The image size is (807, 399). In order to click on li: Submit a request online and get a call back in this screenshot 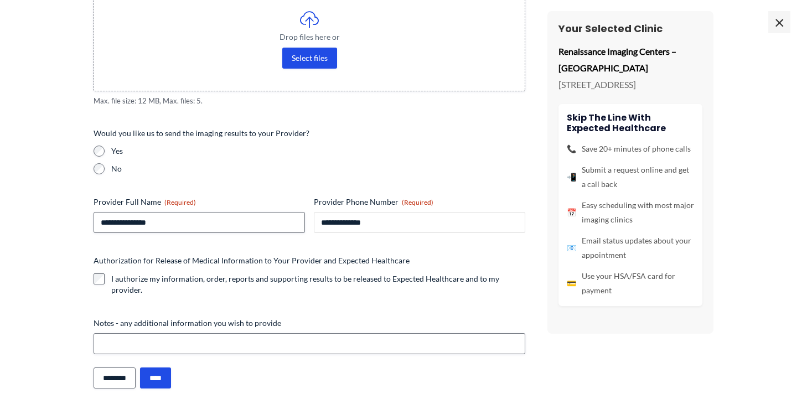, I will do `click(630, 177)`.